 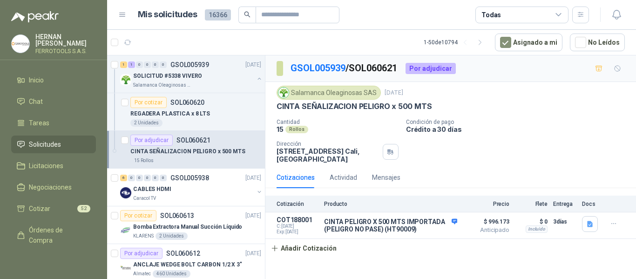 What do you see at coordinates (565, 222) in the screenshot?
I see `p: 3 días` at bounding box center [565, 222].